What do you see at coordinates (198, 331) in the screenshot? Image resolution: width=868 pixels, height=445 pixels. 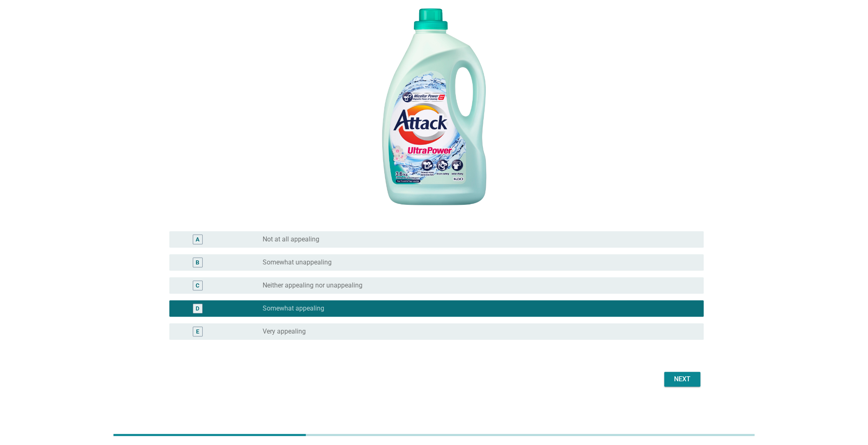 I see `div: E` at bounding box center [198, 331].